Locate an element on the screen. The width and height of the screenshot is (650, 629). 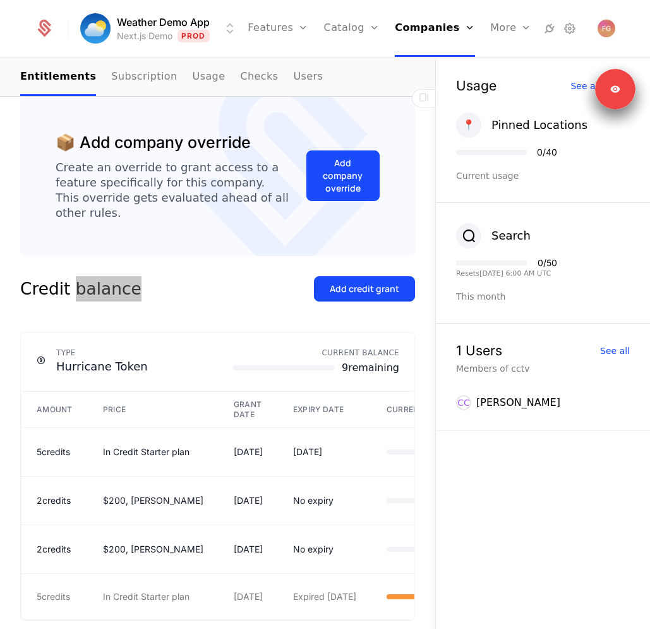
div: 📦 Add company override is located at coordinates (153, 143).